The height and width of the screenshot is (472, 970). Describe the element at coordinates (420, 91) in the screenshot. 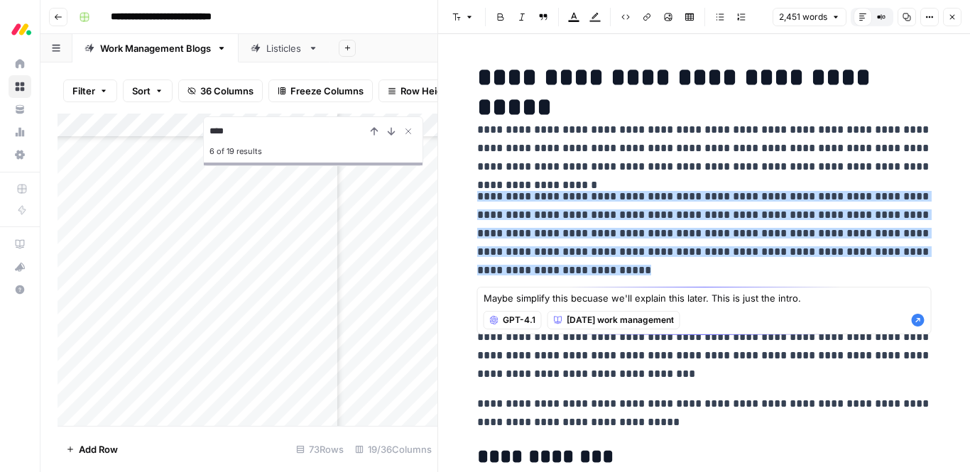

I see `button: Row Height` at that location.